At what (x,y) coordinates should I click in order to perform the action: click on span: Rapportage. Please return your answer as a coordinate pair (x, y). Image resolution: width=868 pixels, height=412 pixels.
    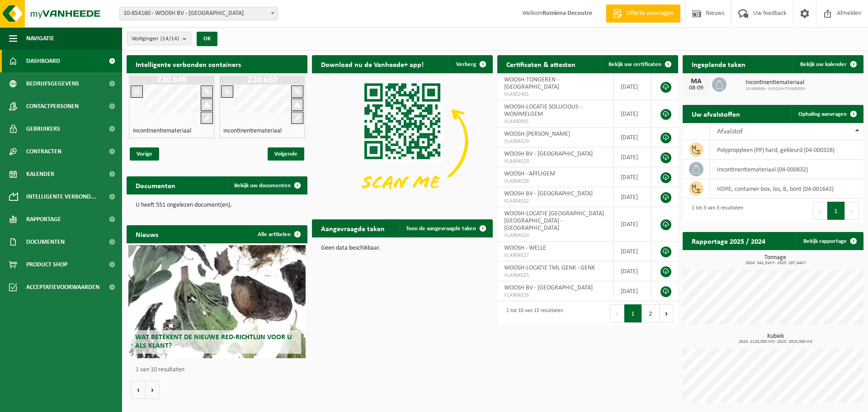
    Looking at the image, I should click on (43, 219).